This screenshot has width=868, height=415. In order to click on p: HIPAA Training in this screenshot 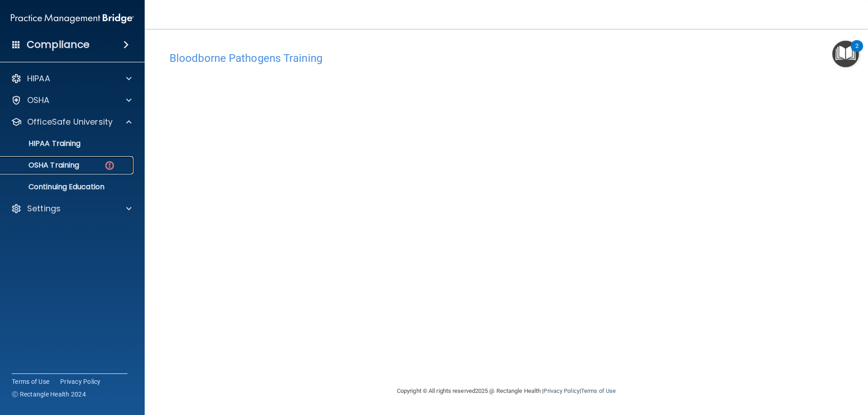, I will do `click(43, 144)`.